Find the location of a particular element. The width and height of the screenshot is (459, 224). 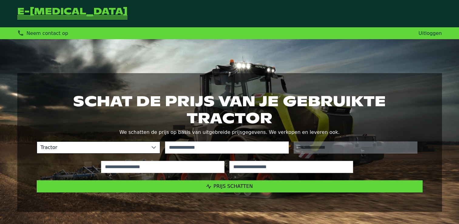

h1: Schat de prijs van je gebruikte tractor is located at coordinates (230, 109).